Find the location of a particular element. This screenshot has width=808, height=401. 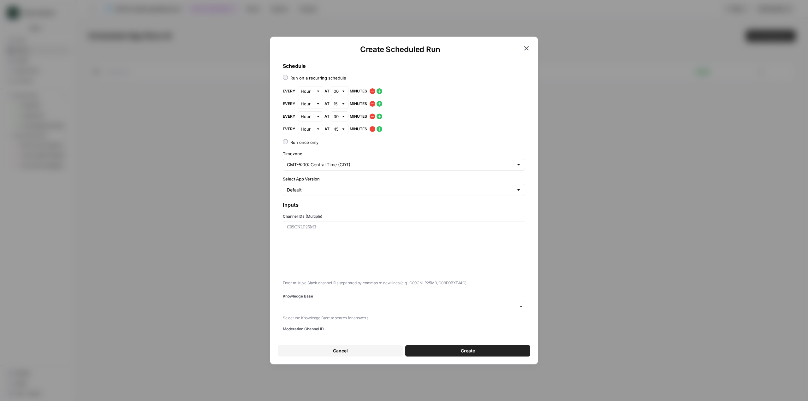

span: Create is located at coordinates (468, 351).